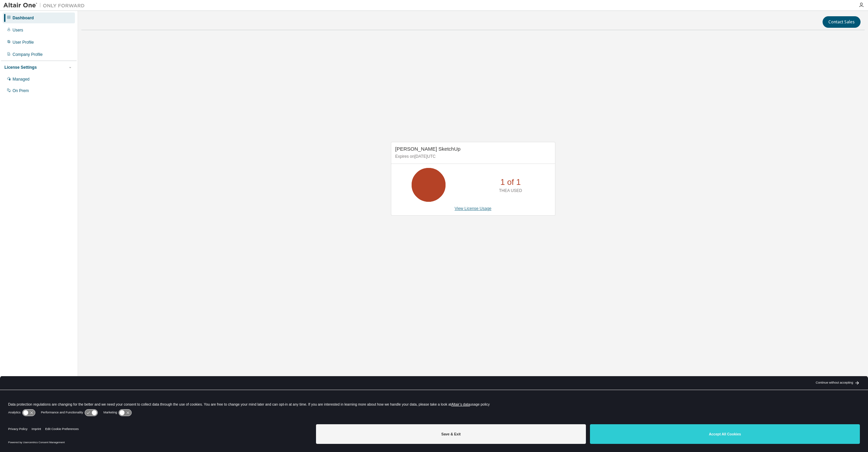 The height and width of the screenshot is (452, 868). Describe the element at coordinates (28, 55) in the screenshot. I see `div: Company Profile` at that location.